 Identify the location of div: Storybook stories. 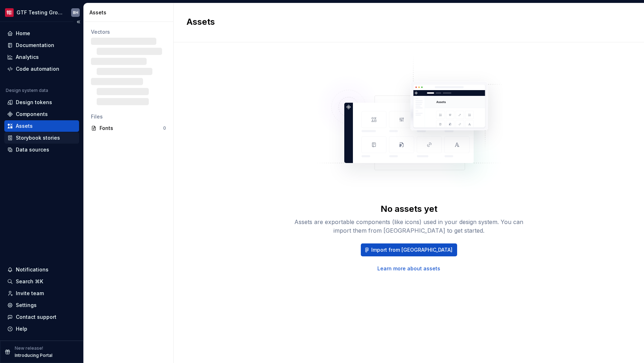
(38, 138).